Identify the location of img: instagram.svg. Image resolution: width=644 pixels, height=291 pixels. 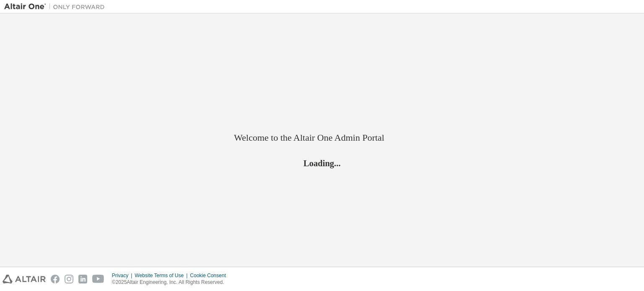
(69, 279).